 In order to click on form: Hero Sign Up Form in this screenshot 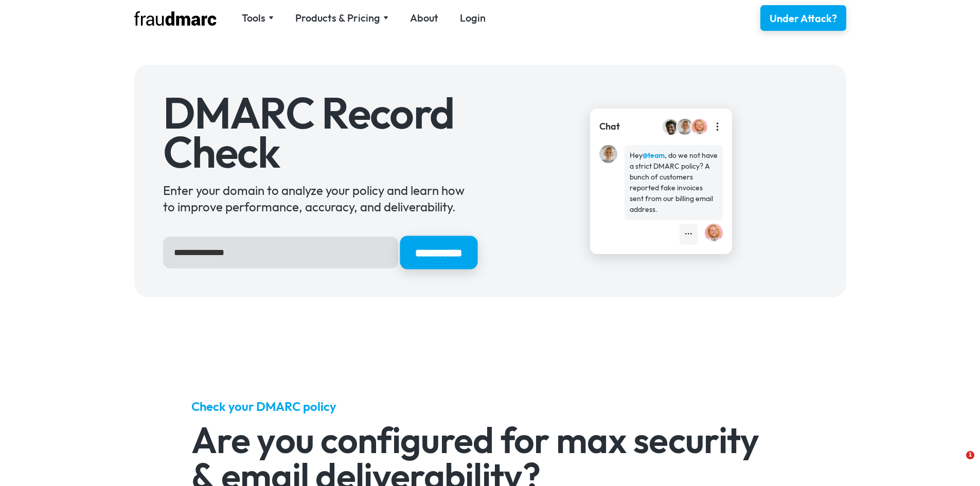, I will do `click(319, 253)`.